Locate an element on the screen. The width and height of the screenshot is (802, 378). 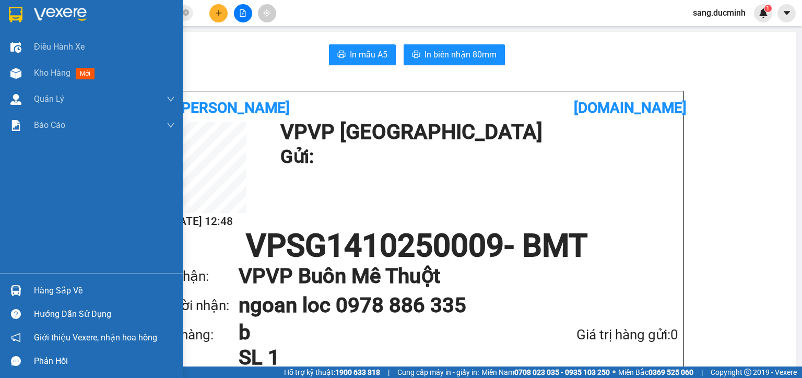
span: caret-down is located at coordinates (787, 13).